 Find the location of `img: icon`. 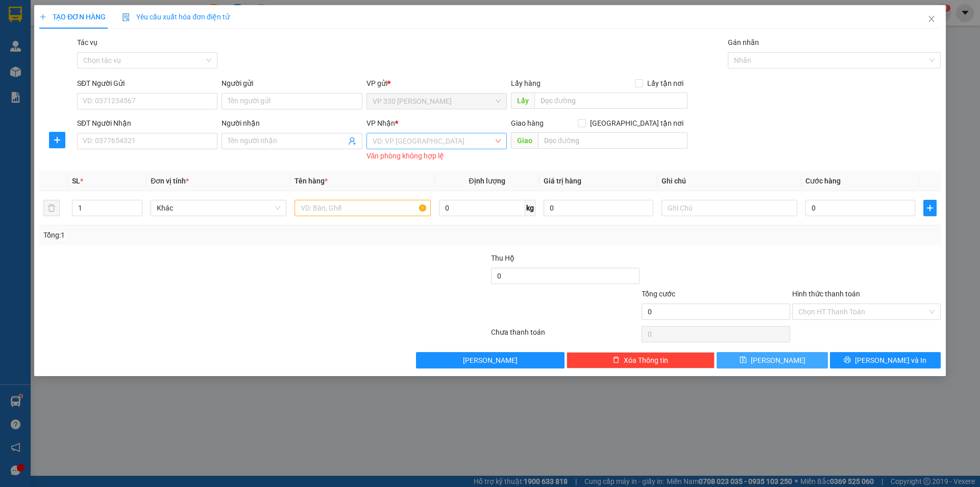

img: icon is located at coordinates (126, 17).